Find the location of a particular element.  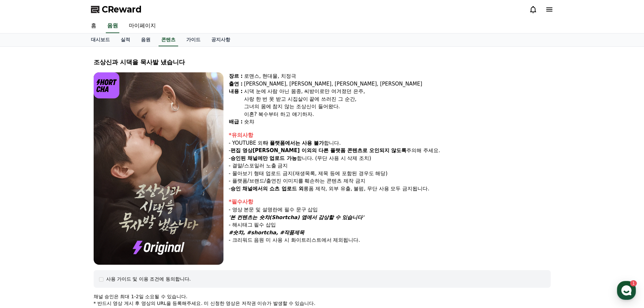

strong: 승인된 채널에만 업로드 가능 is located at coordinates (264, 158).